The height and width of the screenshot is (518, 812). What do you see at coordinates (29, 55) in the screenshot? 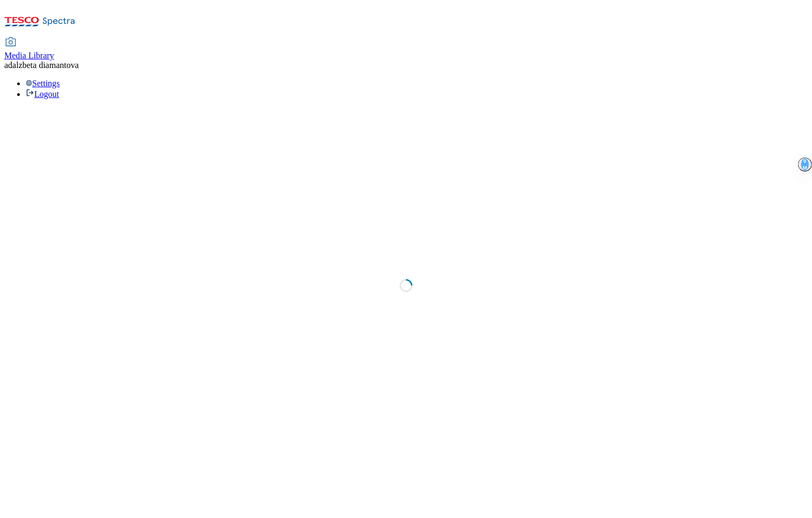
I see `span: Media Library` at bounding box center [29, 55].